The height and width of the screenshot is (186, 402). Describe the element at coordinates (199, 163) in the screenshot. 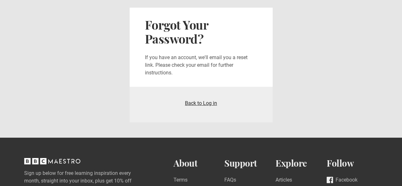

I see `h2: About` at that location.